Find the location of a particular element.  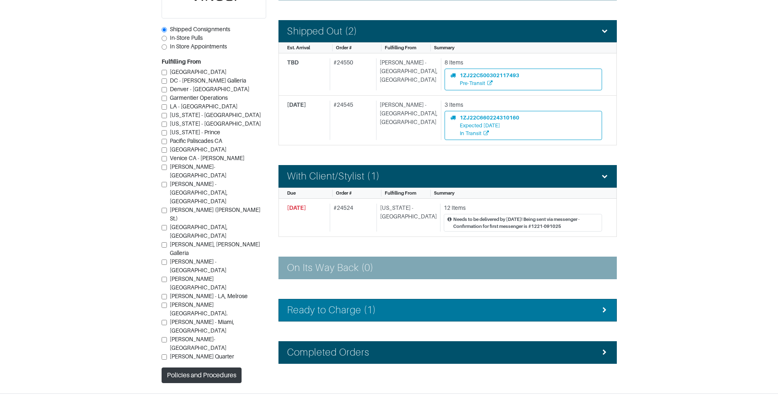

div: 8 Items is located at coordinates (524, 62).